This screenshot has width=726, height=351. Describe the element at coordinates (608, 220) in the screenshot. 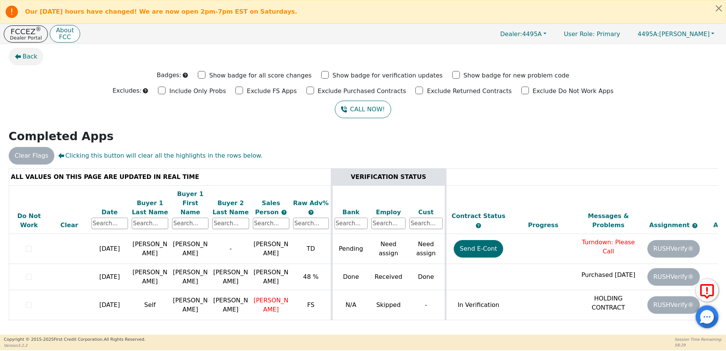

I see `div: Messages & Problems` at that location.